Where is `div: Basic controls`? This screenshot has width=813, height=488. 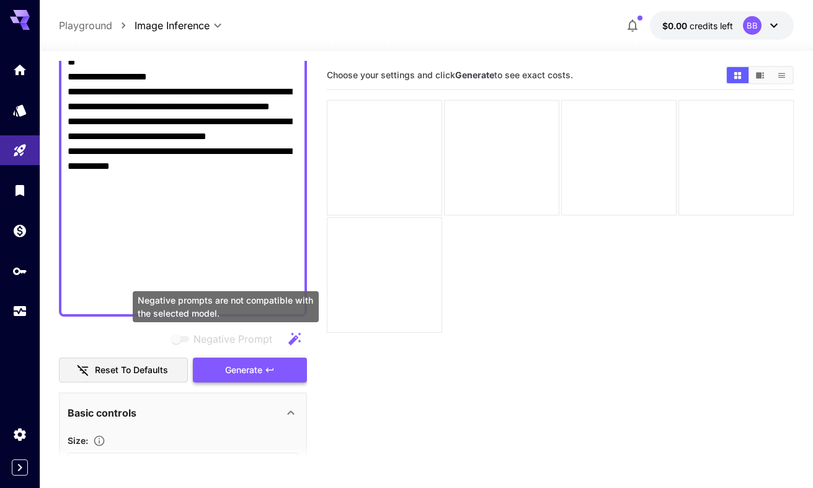 div: Basic controls is located at coordinates (183, 413).